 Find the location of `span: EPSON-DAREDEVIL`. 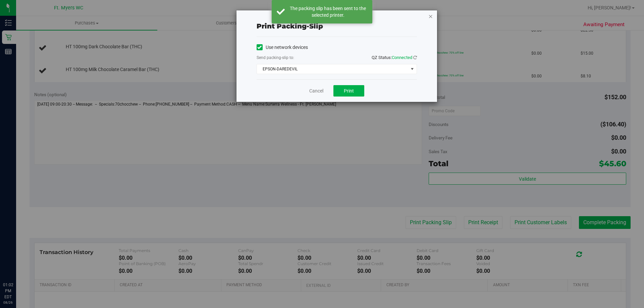

span: EPSON-DAREDEVIL is located at coordinates (333, 69).